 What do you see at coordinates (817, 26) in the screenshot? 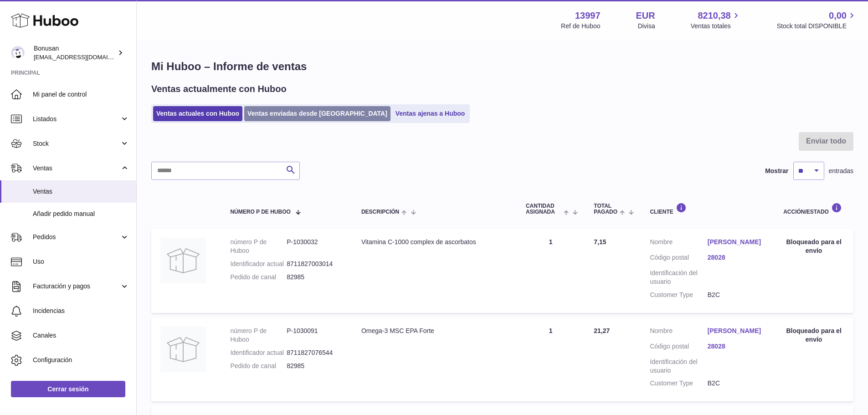
I see `span: Stock total DISPONIBLE` at bounding box center [817, 26].